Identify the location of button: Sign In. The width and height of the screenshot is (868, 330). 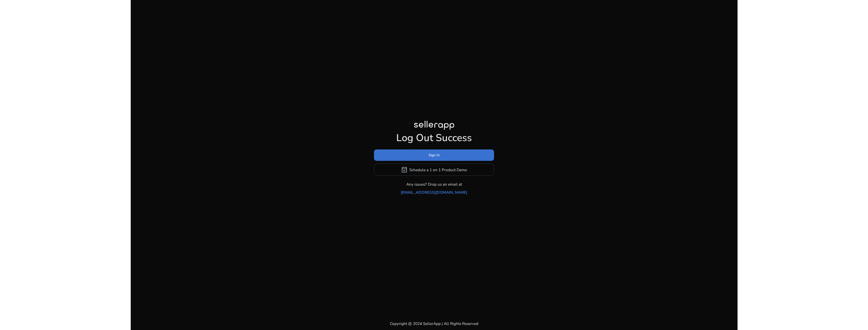
(434, 155).